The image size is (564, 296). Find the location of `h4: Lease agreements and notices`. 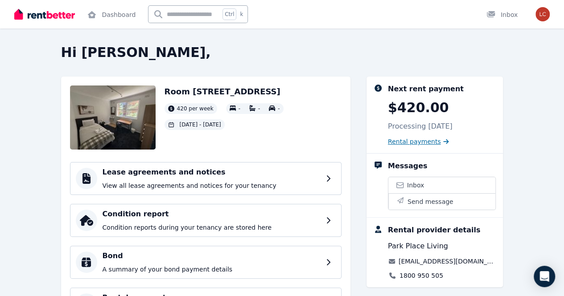

h4: Lease agreements and notices is located at coordinates (211, 172).